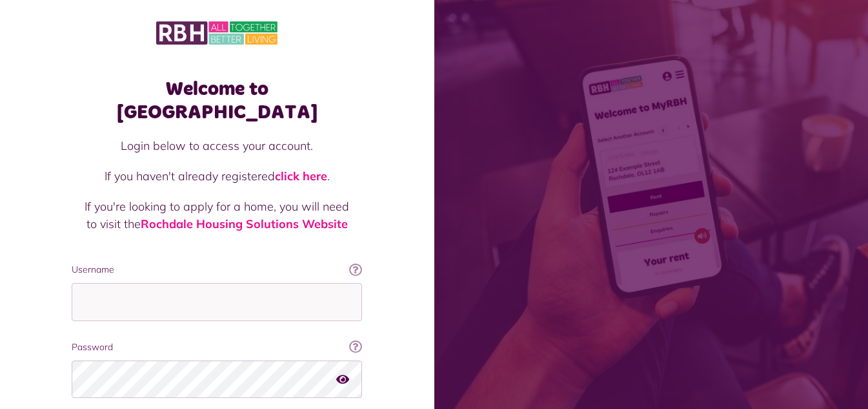 This screenshot has height=409, width=868. What do you see at coordinates (217, 269) in the screenshot?
I see `label: Username` at bounding box center [217, 269].